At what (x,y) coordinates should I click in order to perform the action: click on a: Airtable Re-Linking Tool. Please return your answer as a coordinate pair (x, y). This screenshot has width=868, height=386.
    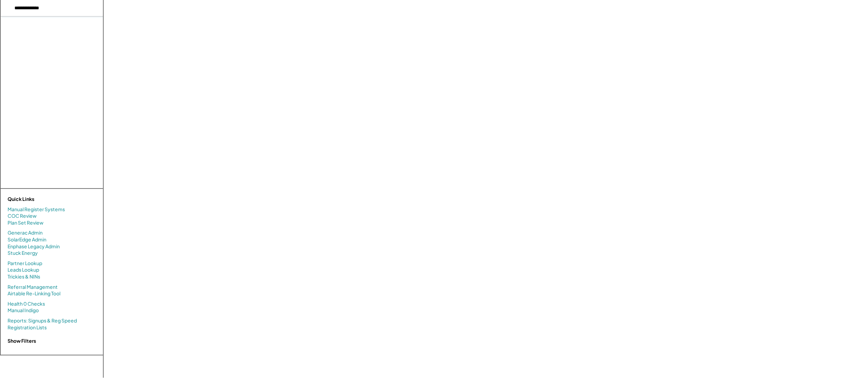
    Looking at the image, I should click on (34, 293).